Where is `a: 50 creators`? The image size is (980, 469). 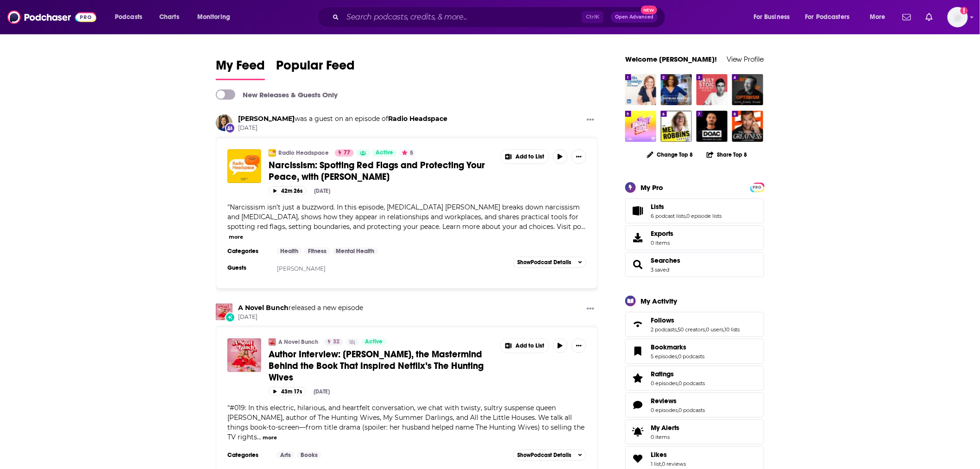 a: 50 creators is located at coordinates (691, 329).